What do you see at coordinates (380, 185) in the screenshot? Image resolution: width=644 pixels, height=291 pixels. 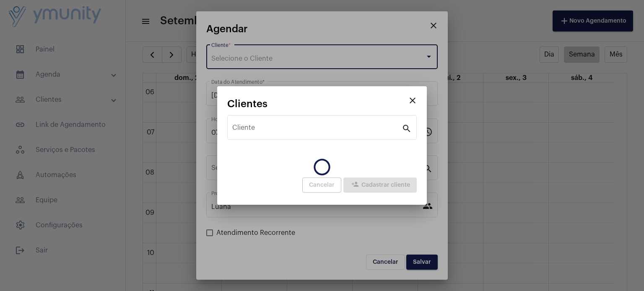 I see `span: Cadastrar cliente` at bounding box center [380, 185].